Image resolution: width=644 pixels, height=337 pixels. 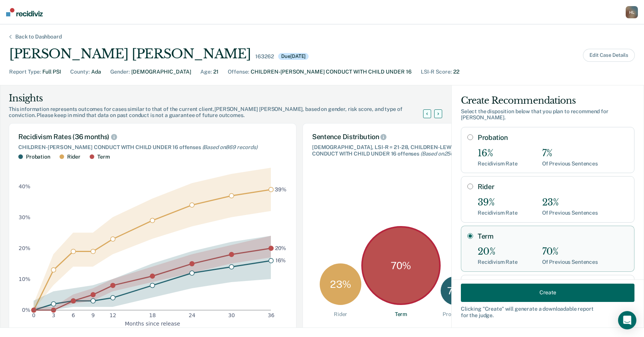 I want to click on text: 0%, so click(x=26, y=310).